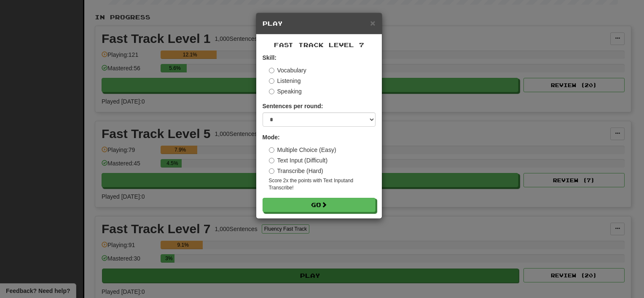 This screenshot has width=644, height=298. I want to click on input: Listening, so click(272, 81).